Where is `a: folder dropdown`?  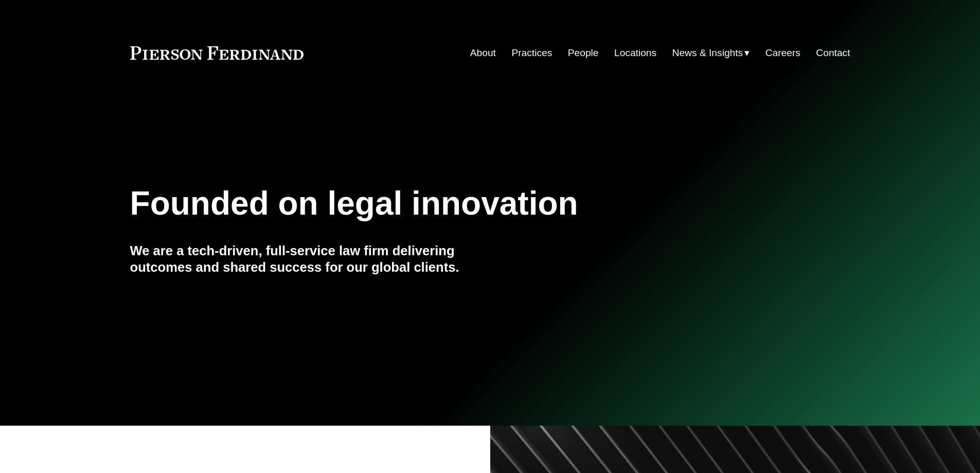
a: folder dropdown is located at coordinates (711, 53).